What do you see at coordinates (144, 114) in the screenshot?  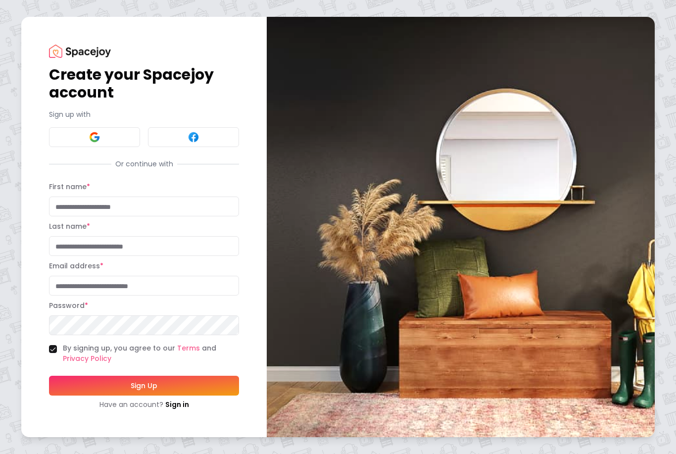 I see `p: Sign up with` at bounding box center [144, 114].